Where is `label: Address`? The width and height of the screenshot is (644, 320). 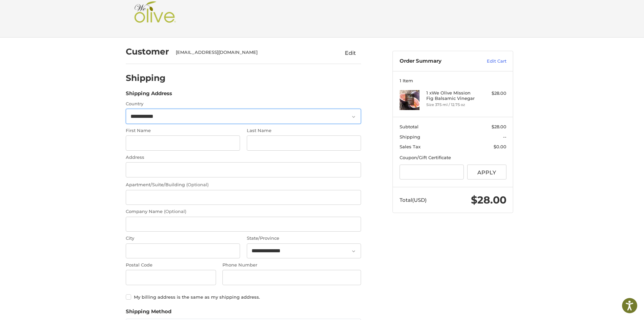 label: Address is located at coordinates (244, 157).